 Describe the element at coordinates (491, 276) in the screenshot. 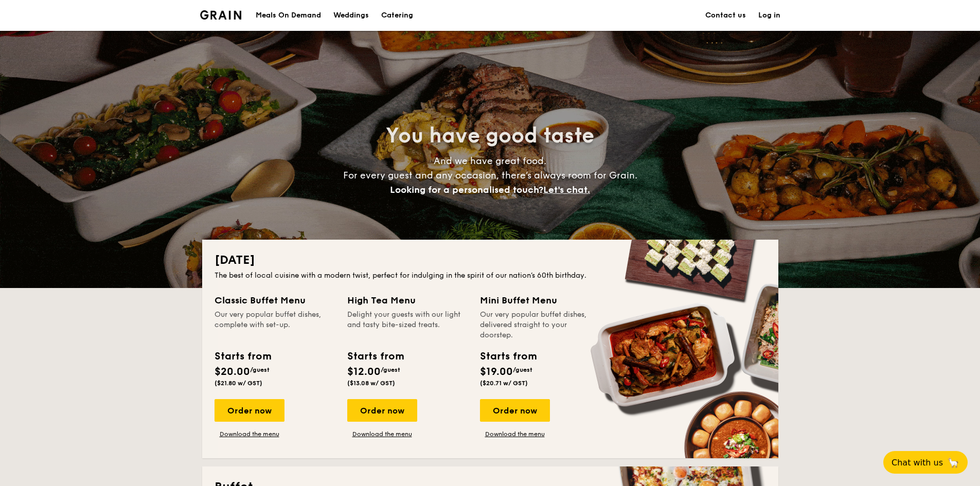

I see `div: The best of local cuisine with a modern twist, perfect for indulging in the spirit of our nation’...` at that location.